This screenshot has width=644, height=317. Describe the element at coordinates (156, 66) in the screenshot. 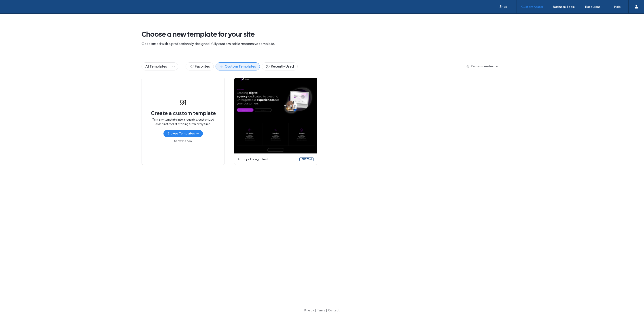

I see `span: All Templates` at that location.